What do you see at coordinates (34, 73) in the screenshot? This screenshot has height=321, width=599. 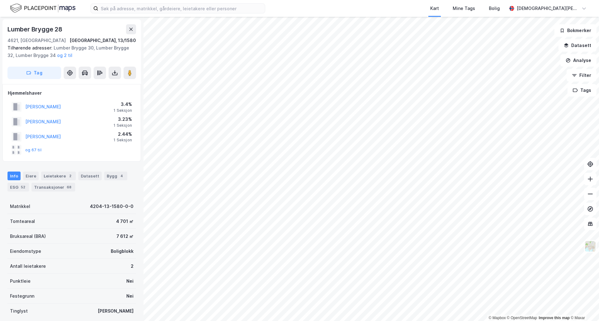 I see `button: Tag` at bounding box center [34, 73].